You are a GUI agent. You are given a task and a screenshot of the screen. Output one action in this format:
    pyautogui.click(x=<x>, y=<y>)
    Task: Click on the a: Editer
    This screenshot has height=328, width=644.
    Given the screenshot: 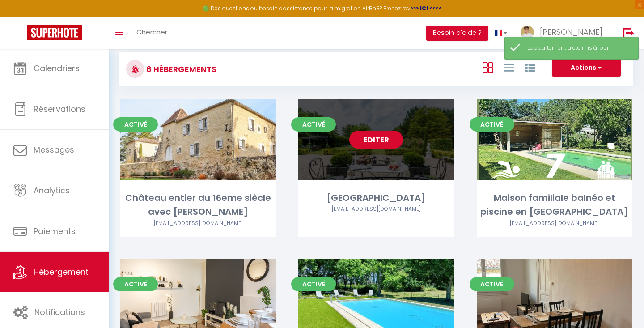 What is the action you would take?
    pyautogui.click(x=376, y=140)
    